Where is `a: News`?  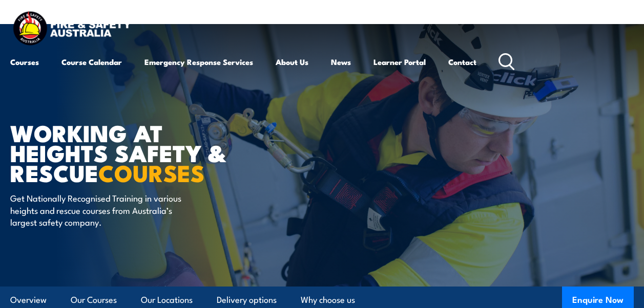 a: News is located at coordinates (341, 62).